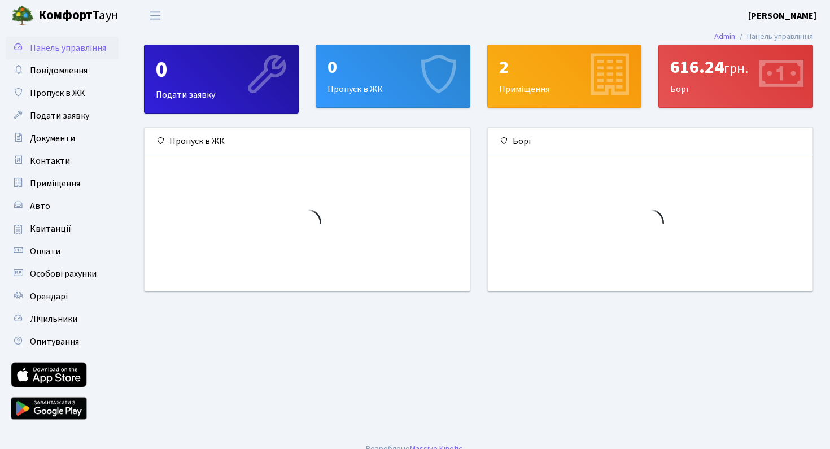 Image resolution: width=830 pixels, height=449 pixels. Describe the element at coordinates (564, 67) in the screenshot. I see `div: 2` at that location.